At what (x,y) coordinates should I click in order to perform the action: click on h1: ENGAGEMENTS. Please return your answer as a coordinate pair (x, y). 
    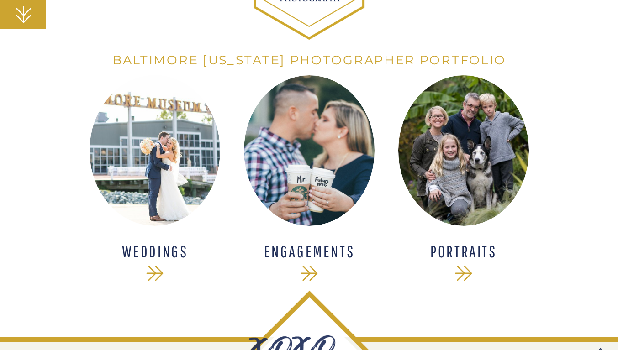
    Looking at the image, I should click on (309, 252).